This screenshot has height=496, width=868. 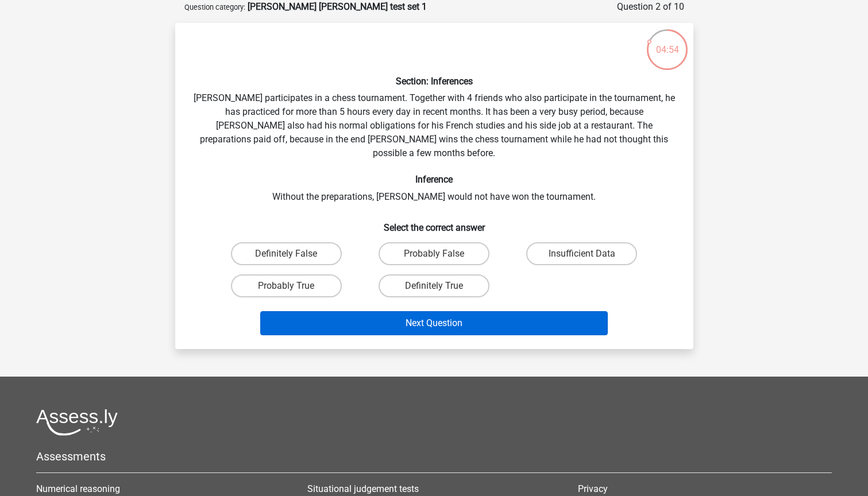 I want to click on h5: Assessments, so click(x=434, y=457).